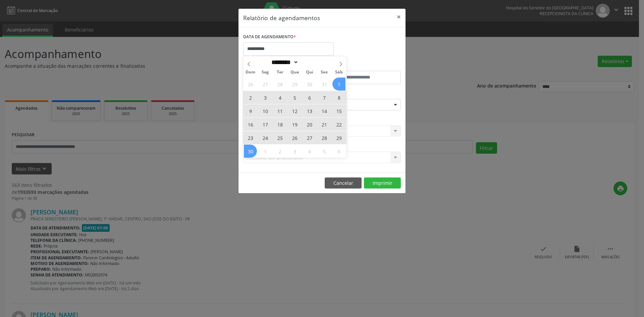  Describe the element at coordinates (294, 151) in the screenshot. I see `span: Dezembro 3, 2025` at that location.